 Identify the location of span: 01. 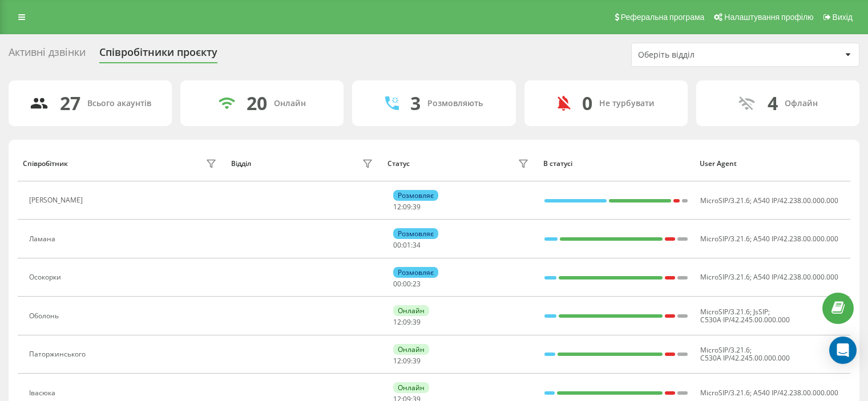
(407, 245).